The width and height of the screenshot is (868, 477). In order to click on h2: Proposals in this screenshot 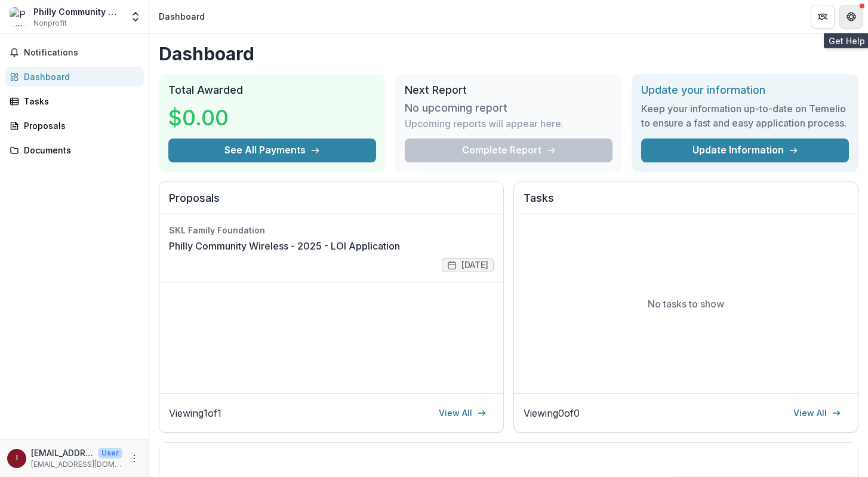, I will do `click(332, 203)`.